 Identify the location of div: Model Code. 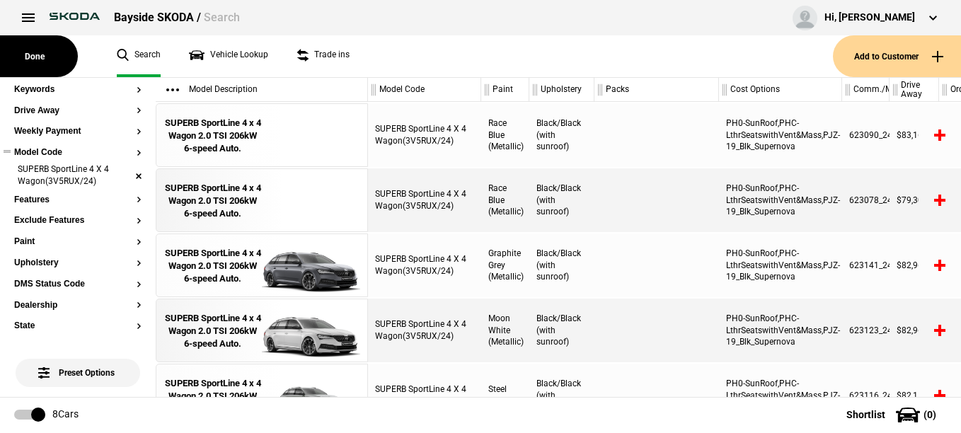
(424, 90).